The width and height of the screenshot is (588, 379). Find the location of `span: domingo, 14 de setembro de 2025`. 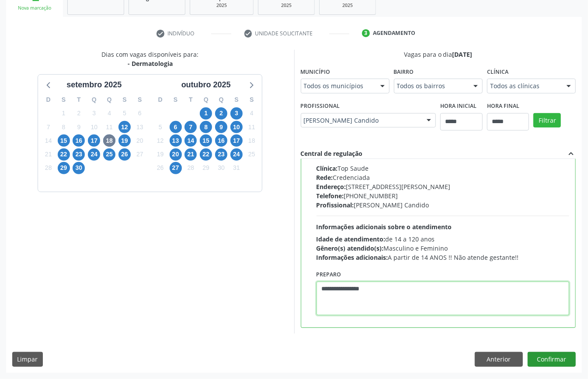

span: domingo, 14 de setembro de 2025 is located at coordinates (48, 141).